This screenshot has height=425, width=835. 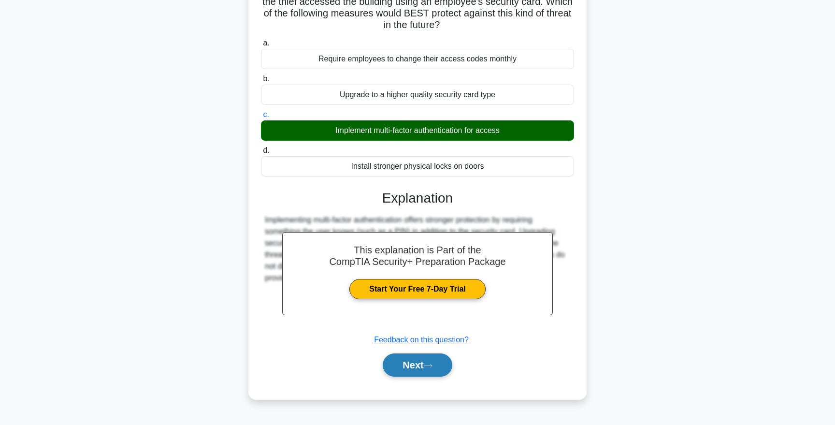 I want to click on div: Upgrade to a higher quality security card type, so click(x=418, y=95).